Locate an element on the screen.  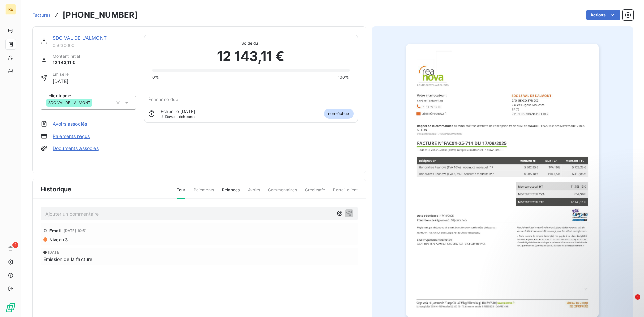
img: invoice_thumbnail is located at coordinates (502, 180).